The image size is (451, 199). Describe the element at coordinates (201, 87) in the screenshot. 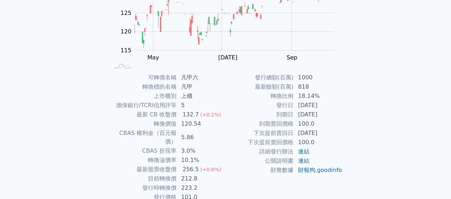

I see `td: 凡甲` at that location.